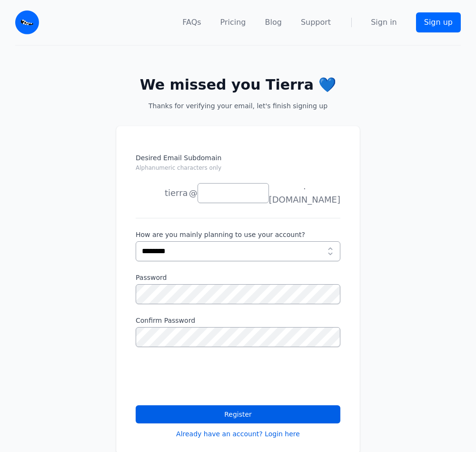 This screenshot has height=452, width=476. Describe the element at coordinates (238, 414) in the screenshot. I see `button: Register` at that location.